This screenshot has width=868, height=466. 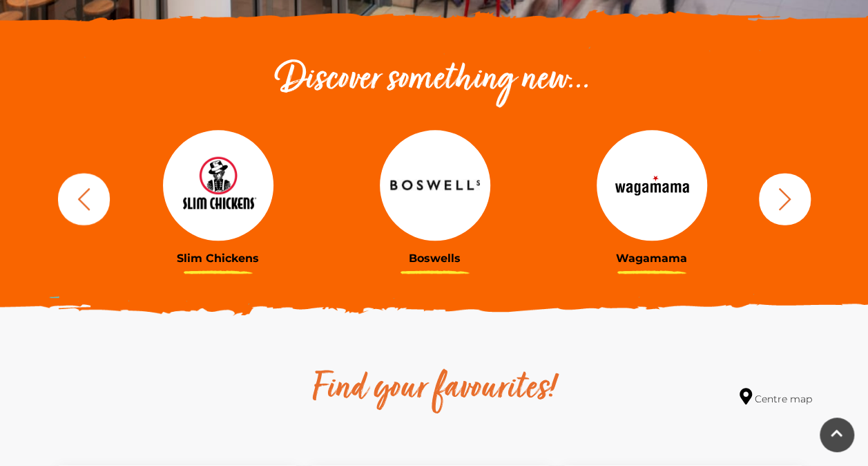 What do you see at coordinates (435, 80) in the screenshot?
I see `h2: Discover something new...` at bounding box center [435, 80].